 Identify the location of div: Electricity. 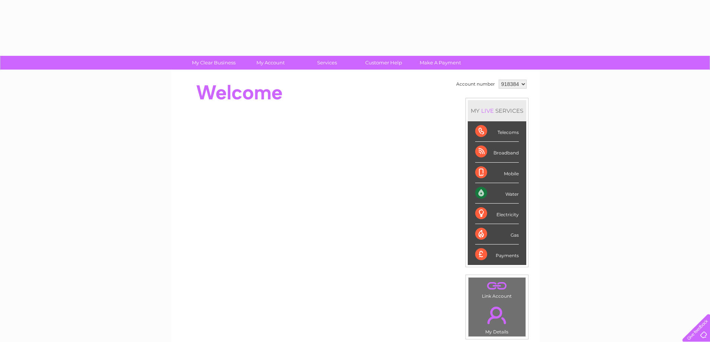
(497, 214).